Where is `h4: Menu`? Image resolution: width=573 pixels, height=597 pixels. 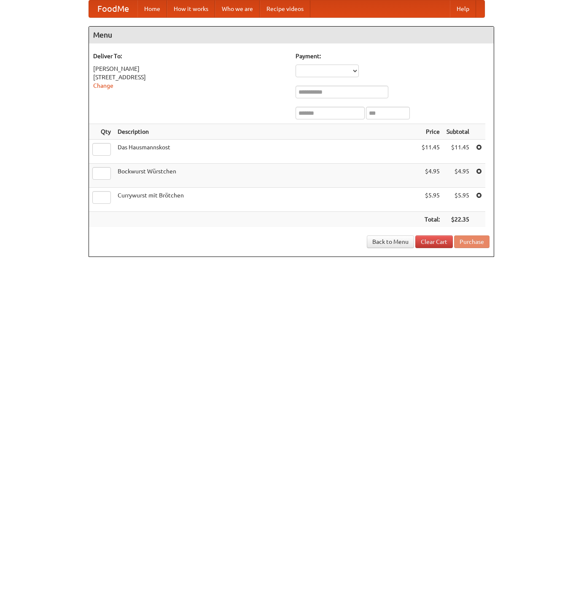 h4: Menu is located at coordinates (291, 35).